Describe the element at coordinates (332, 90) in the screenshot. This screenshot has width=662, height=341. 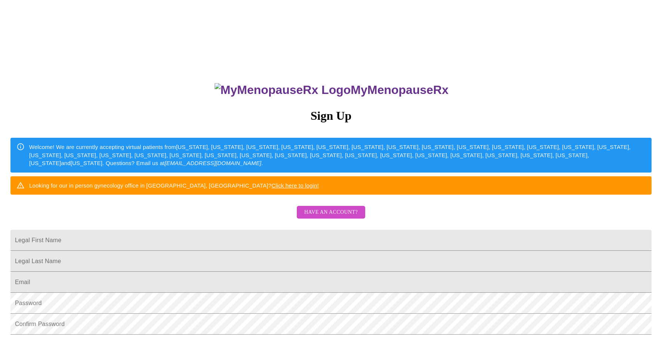
I see `h3: MyMenopauseRx` at that location.